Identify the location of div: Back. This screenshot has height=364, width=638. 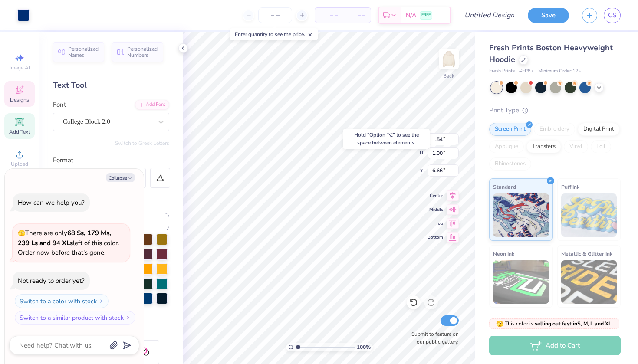
(449, 76).